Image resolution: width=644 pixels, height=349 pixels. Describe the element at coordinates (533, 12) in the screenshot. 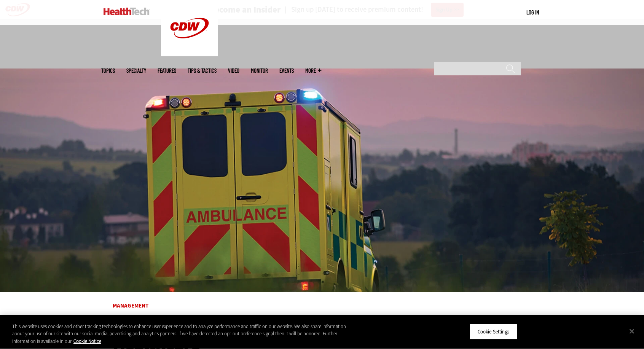

I see `div: User menu` at that location.